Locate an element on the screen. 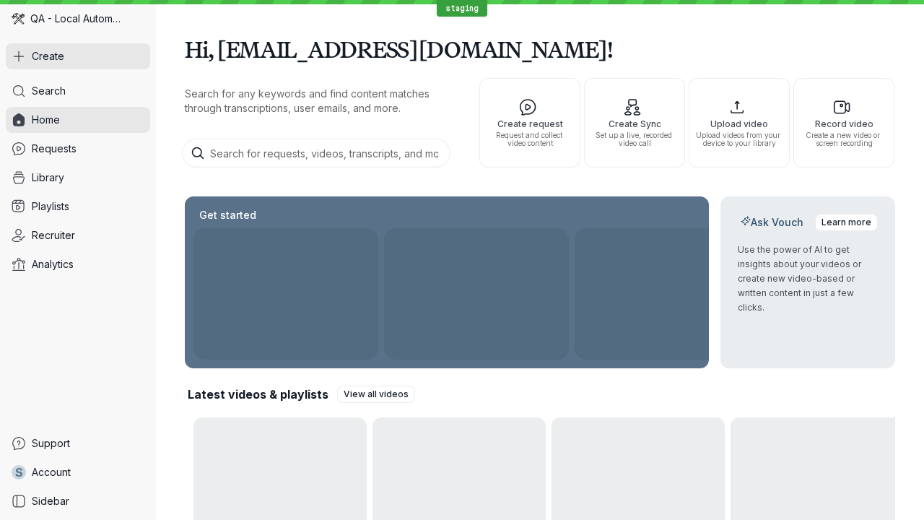  button: Create requestRequest and collect video content is located at coordinates (530, 123).